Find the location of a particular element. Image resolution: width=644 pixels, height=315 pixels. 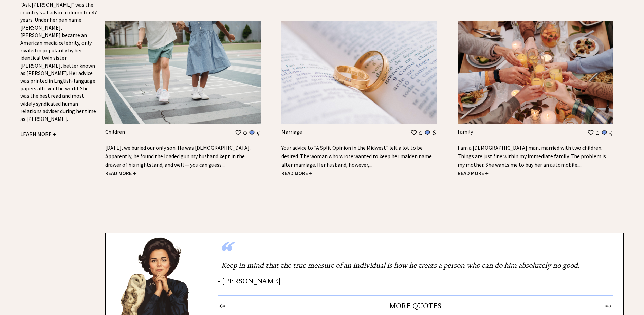

a: Children is located at coordinates (115, 132).